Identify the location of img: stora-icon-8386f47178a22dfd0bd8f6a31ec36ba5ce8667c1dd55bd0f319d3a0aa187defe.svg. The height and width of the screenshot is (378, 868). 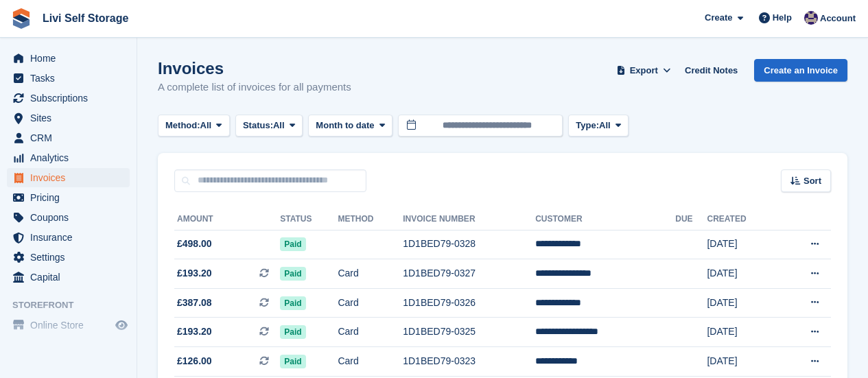
(22, 18).